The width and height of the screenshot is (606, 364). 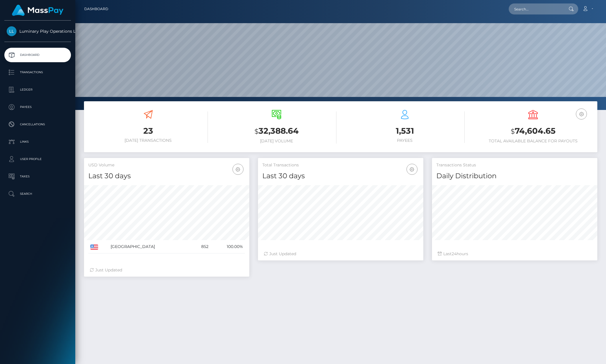 What do you see at coordinates (341, 165) in the screenshot?
I see `h5: Total Transactions` at bounding box center [341, 165].